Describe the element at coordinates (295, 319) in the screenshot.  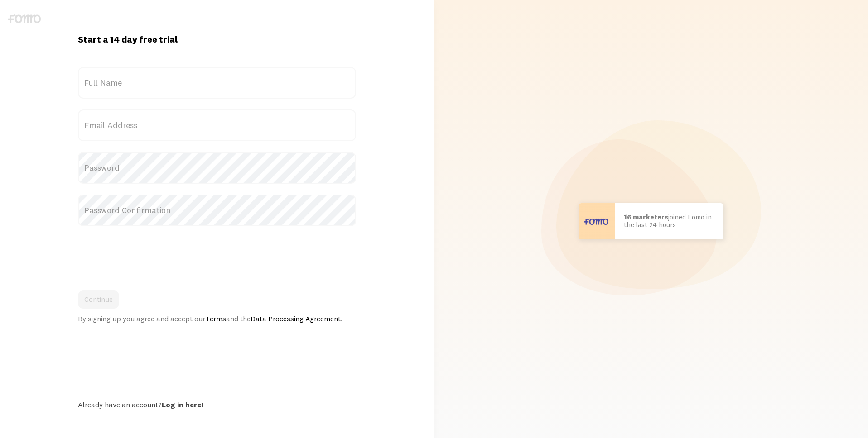
I see `a: Data Processing Agreement` at that location.